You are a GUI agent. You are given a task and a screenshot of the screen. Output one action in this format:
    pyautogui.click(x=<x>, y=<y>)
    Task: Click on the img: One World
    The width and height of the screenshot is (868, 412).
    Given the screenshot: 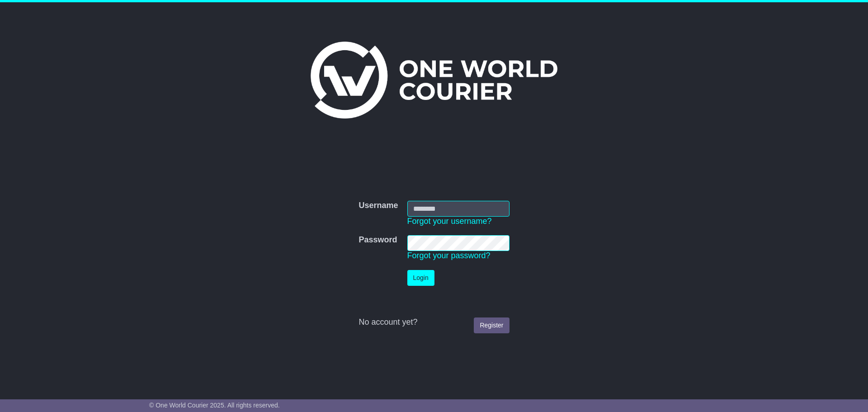 What is the action you would take?
    pyautogui.click(x=434, y=80)
    